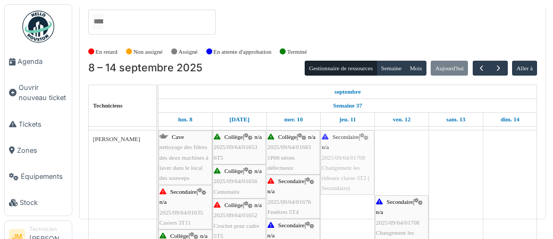 The height and width of the screenshot is (239, 553). I want to click on span: 2025/09/64/01635, so click(181, 212).